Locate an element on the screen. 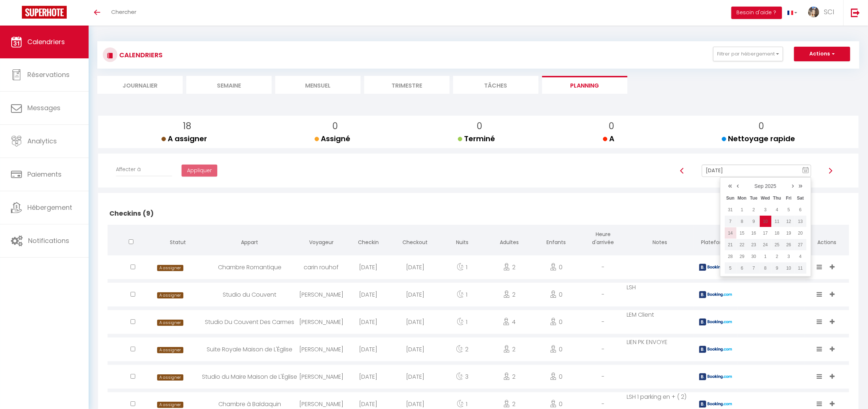 This screenshot has height=409, width=868. span: Notifications is located at coordinates (48, 240).